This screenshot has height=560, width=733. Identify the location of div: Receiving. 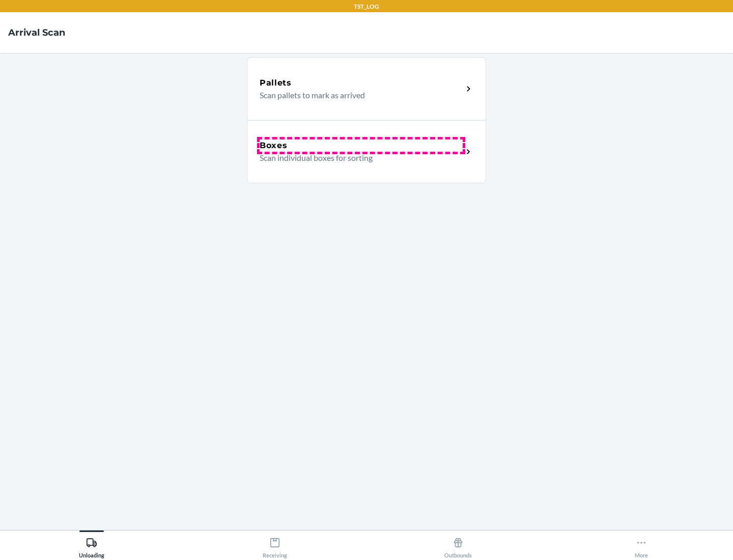
(275, 545).